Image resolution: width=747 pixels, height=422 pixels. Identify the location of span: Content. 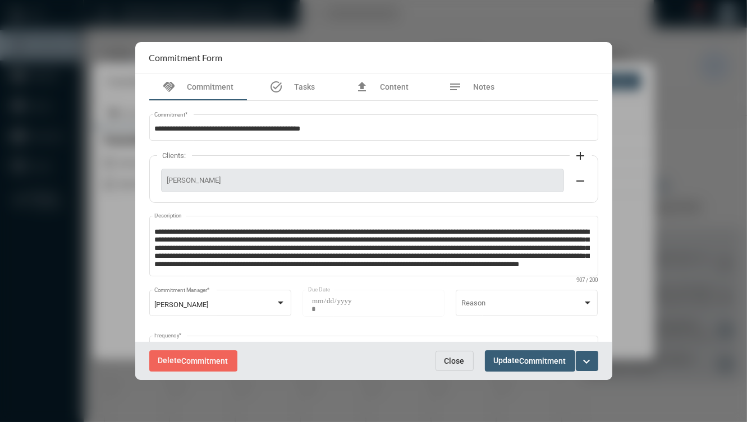
(394, 87).